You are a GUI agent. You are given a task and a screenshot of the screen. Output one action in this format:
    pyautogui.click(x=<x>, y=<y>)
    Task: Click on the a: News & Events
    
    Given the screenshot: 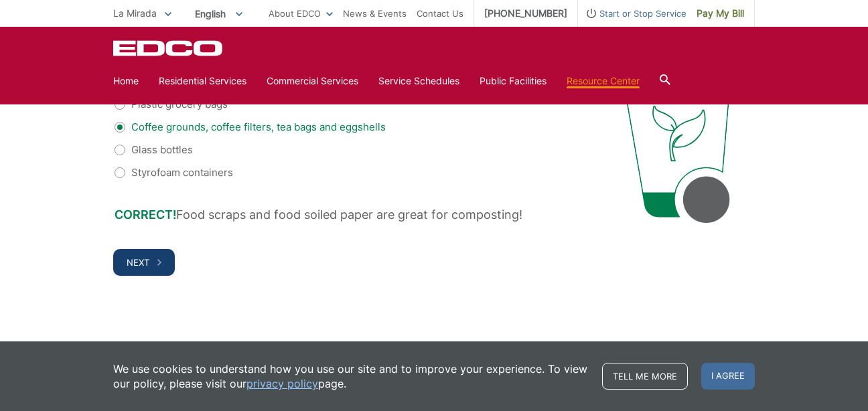 What is the action you would take?
    pyautogui.click(x=374, y=14)
    